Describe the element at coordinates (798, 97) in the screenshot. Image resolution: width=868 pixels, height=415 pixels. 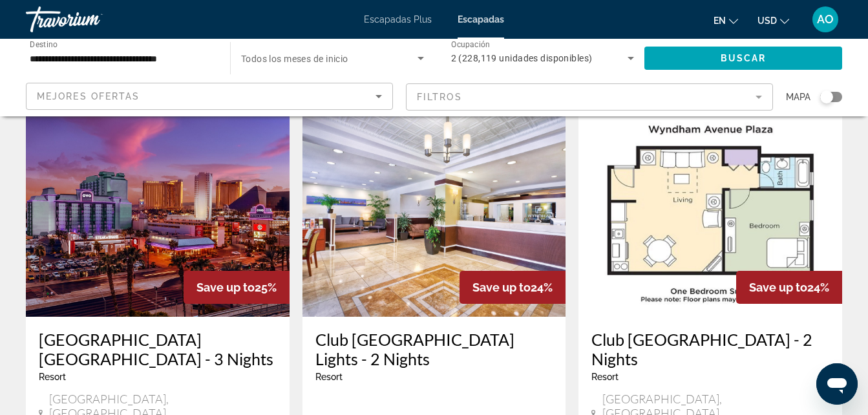
I see `span: Mapa` at that location.